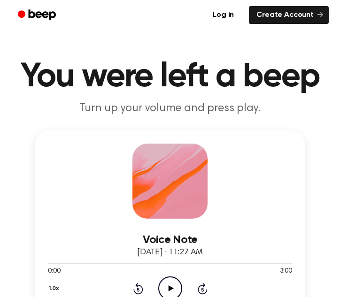 This screenshot has height=297, width=340. I want to click on p: Turn up your volume and press play., so click(170, 108).